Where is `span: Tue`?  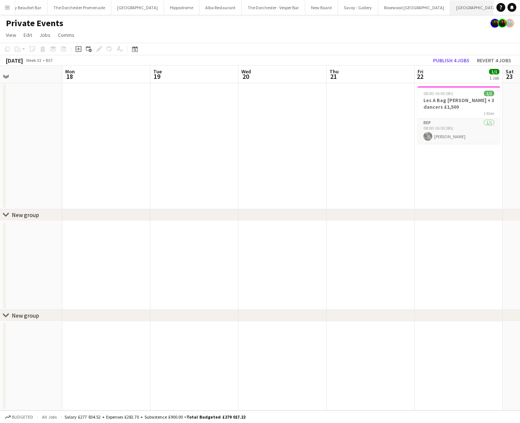 span: Tue is located at coordinates (157, 71).